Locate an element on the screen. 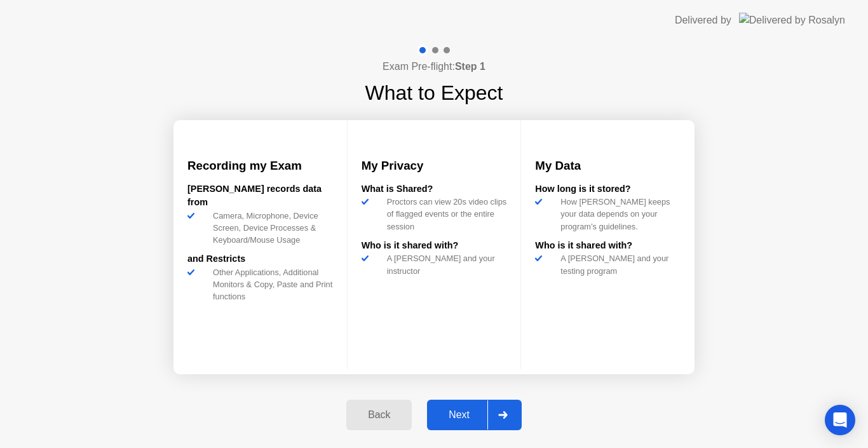 Image resolution: width=868 pixels, height=448 pixels. button: Next is located at coordinates (474, 414).